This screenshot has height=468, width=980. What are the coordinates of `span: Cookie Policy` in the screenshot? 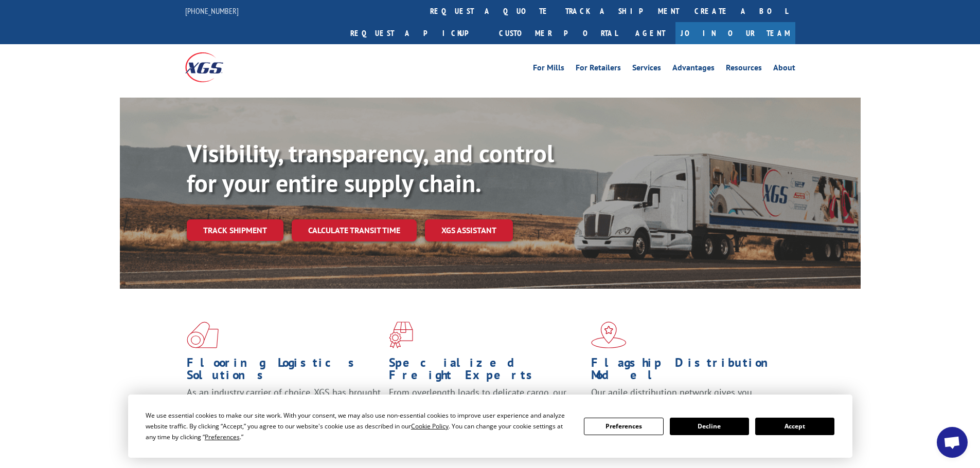 It's located at (429, 426).